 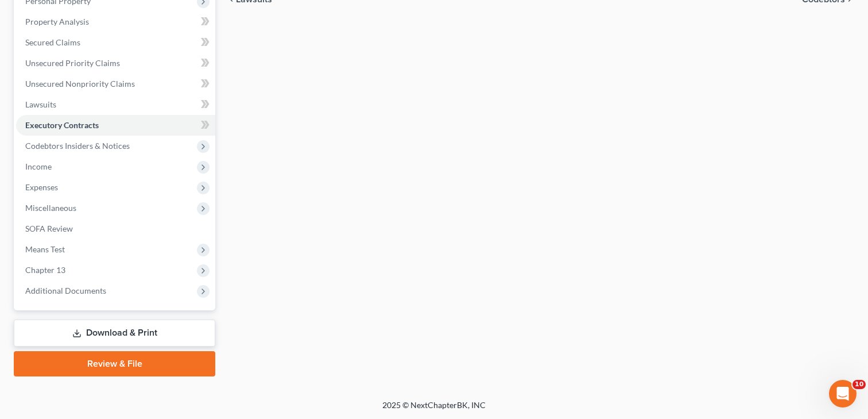 What do you see at coordinates (49, 228) in the screenshot?
I see `span: SOFA Review` at bounding box center [49, 228].